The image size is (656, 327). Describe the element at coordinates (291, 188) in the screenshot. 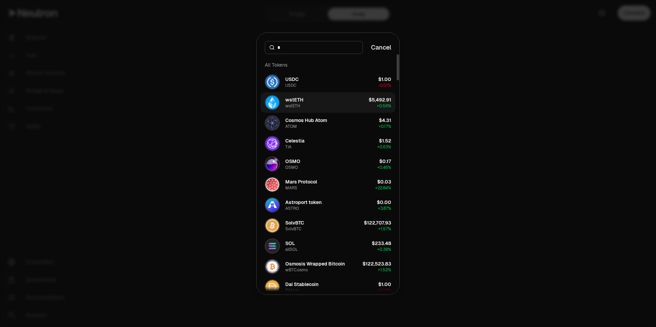

I see `div: MARS` at that location.